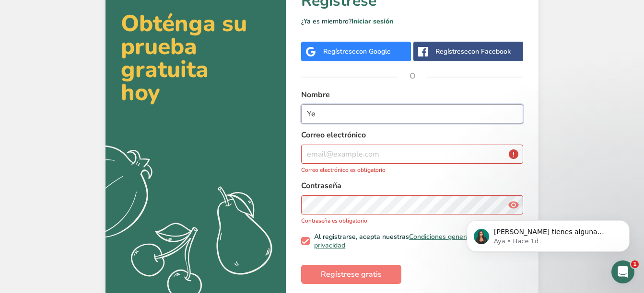 Image resolution: width=644 pixels, height=293 pixels. Describe the element at coordinates (412, 221) in the screenshot. I see `p: Contraseña es obligatorio` at that location.